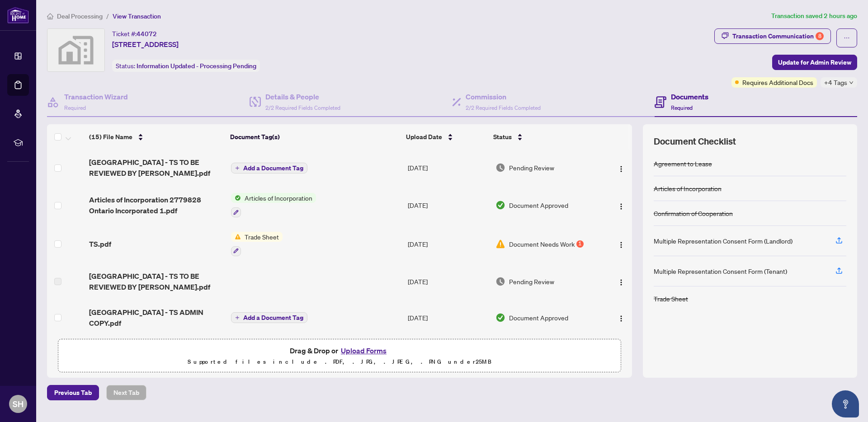 This screenshot has width=868, height=422. What do you see at coordinates (273, 205) in the screenshot?
I see `button: Status IconArticles of Incorporation` at bounding box center [273, 205].